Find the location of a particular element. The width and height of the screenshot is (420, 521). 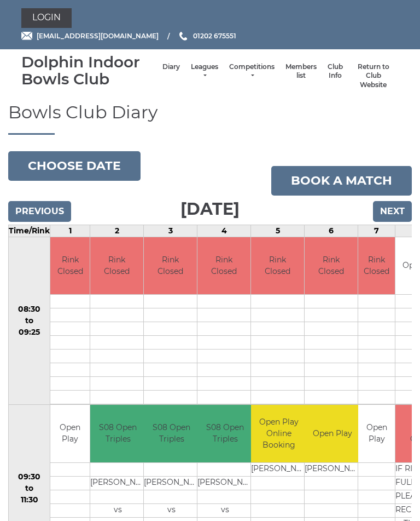

input: Previous is located at coordinates (40, 211).